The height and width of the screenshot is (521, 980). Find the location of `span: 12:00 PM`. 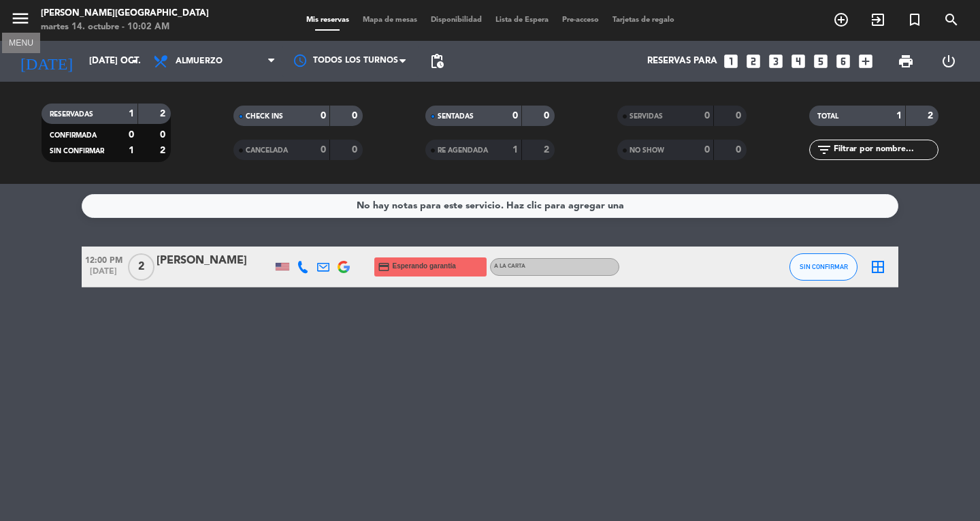

span: 12:00 PM is located at coordinates (103, 259).